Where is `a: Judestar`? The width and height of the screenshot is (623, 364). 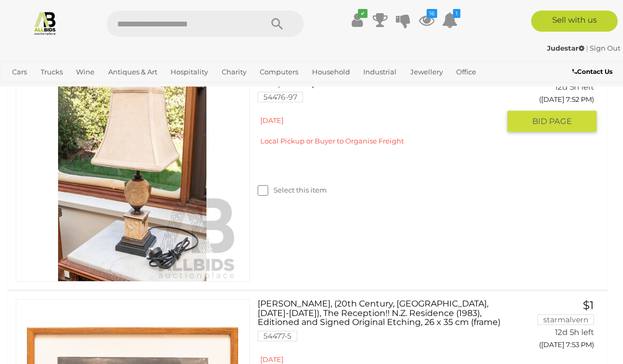 a: Judestar is located at coordinates (567, 48).